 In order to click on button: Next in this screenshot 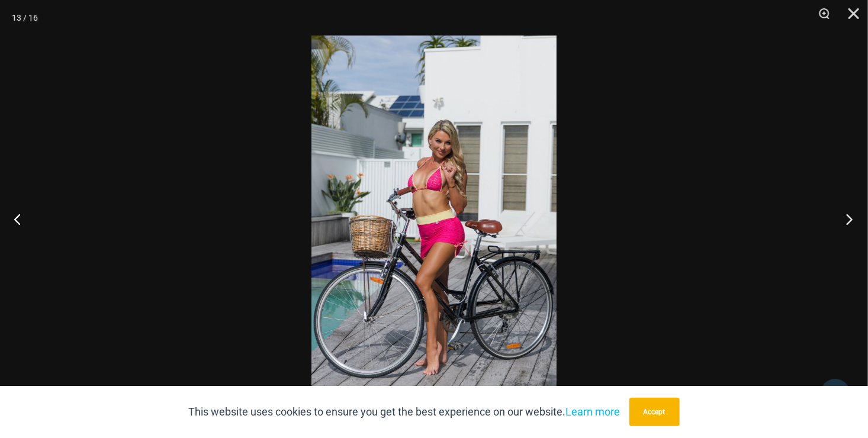, I will do `click(846, 219)`.